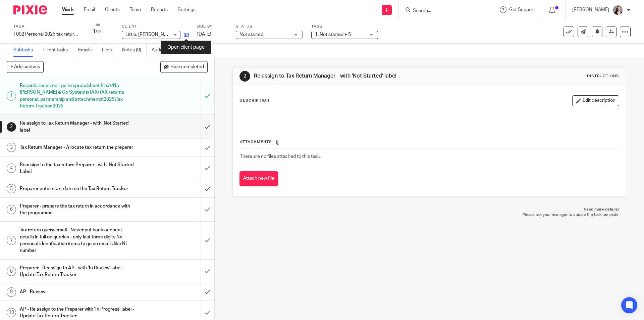 This screenshot has height=320, width=644. Describe the element at coordinates (155, 26) in the screenshot. I see `label: Client` at that location.